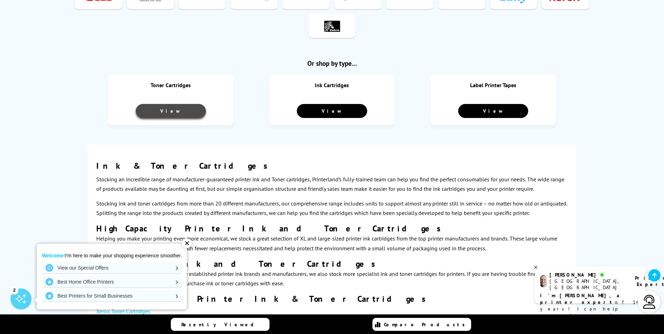  Describe the element at coordinates (123, 311) in the screenshot. I see `a: Xerox Toner Cartridges` at that location.